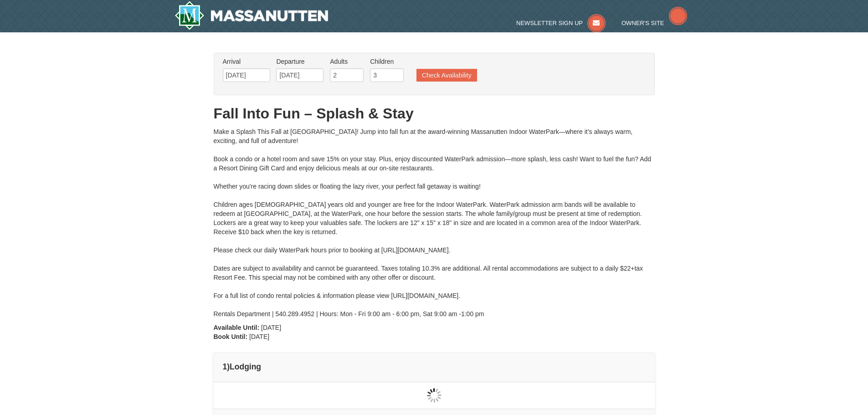  Describe the element at coordinates (247, 61) in the screenshot. I see `label: Arrival` at that location.